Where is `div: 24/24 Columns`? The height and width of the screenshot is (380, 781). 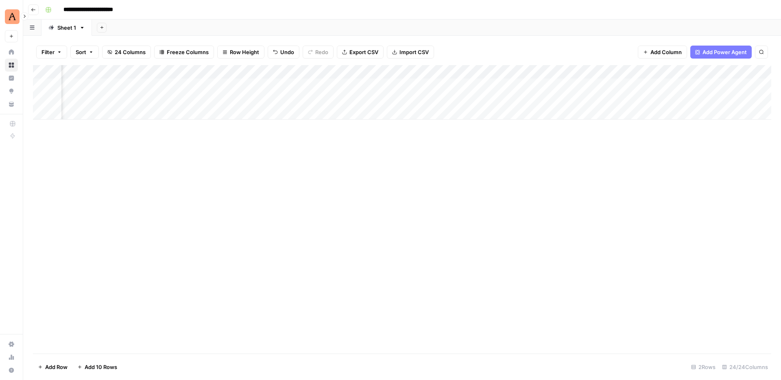 div: 24/24 Columns is located at coordinates (745, 367).